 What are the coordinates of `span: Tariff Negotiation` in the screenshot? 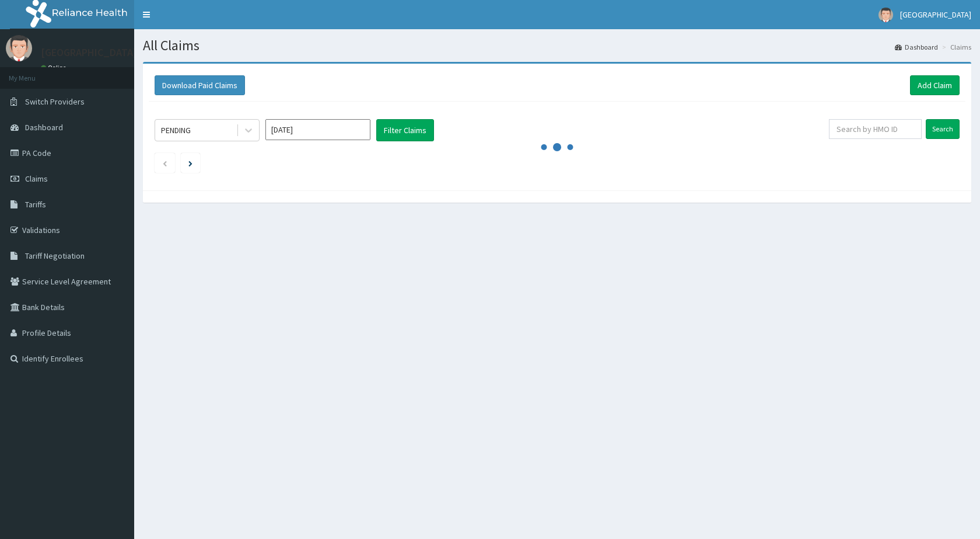 It's located at (54, 256).